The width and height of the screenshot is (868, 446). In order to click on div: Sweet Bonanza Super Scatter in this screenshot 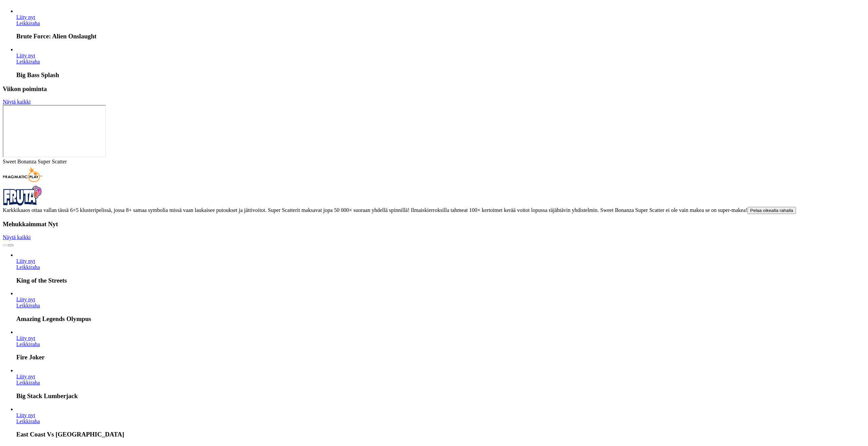, I will do `click(434, 162)`.